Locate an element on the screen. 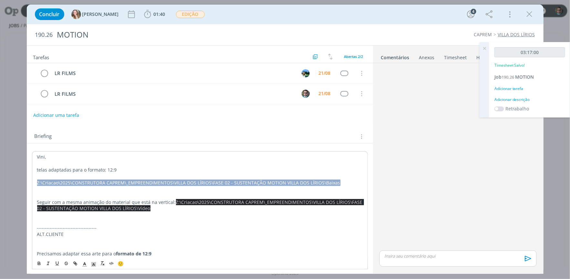 This screenshot has width=570, height=279. p: Precisamos adaptar essa arte para o is located at coordinates (200, 253).